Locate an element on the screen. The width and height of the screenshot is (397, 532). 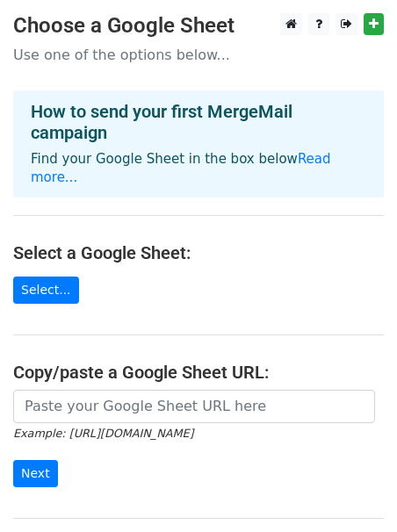
h4: How to send your first MergeMail campaign is located at coordinates (198, 122).